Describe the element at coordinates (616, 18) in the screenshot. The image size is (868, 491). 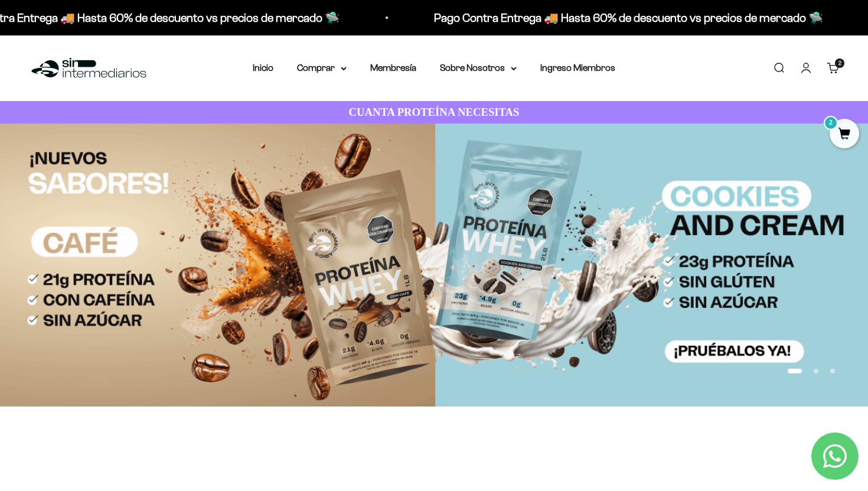
I see `p: Pago Contra Entrega 🚚 Hasta 60% de descuento vs precios de mercado 🛸` at that location.